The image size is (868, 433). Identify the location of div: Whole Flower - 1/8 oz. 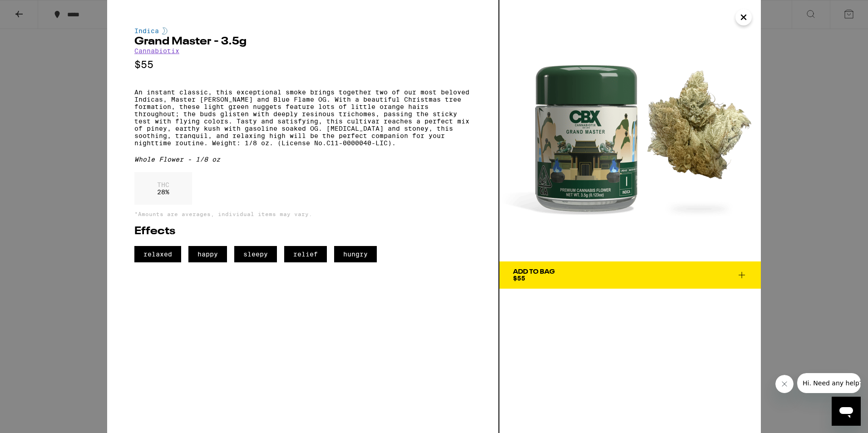
(303, 159).